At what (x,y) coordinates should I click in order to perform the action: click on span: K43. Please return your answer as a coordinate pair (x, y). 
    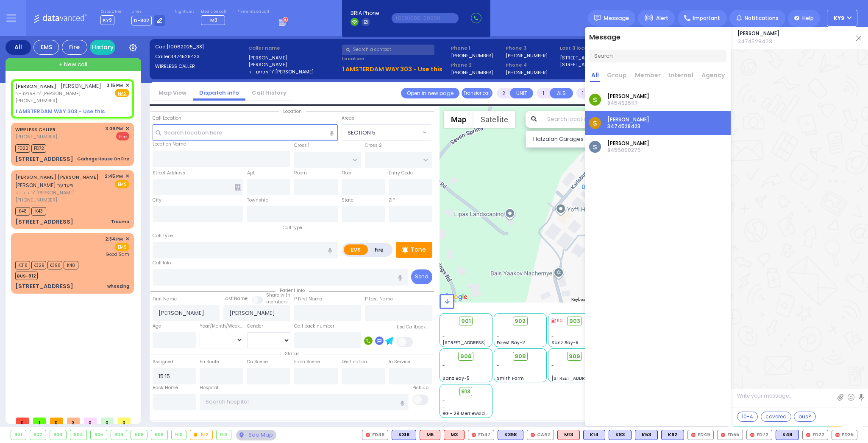
    Looking at the image, I should click on (38, 211).